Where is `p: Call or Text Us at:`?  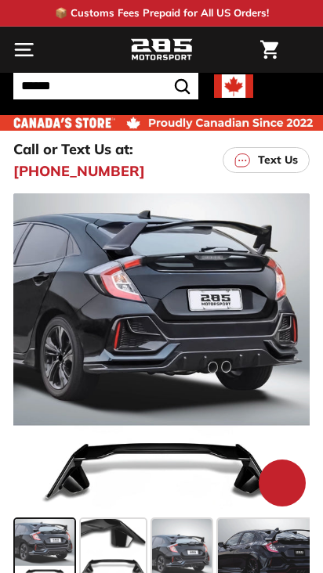
p: Call or Text Us at: is located at coordinates (73, 149).